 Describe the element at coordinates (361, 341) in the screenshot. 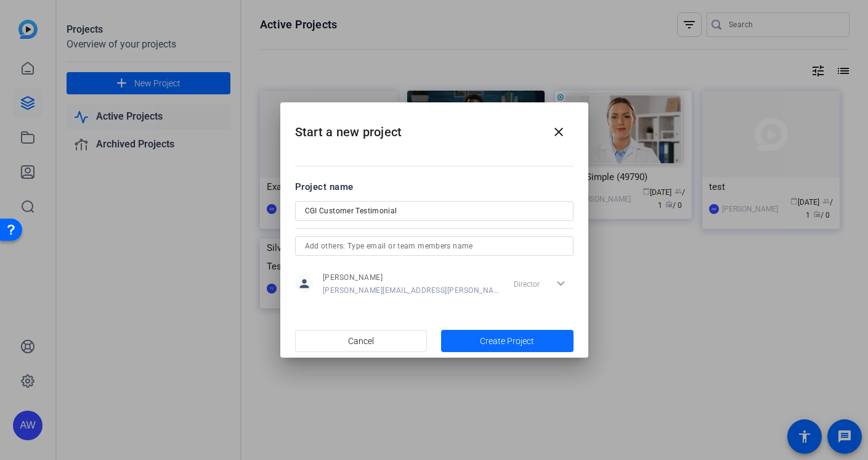

I see `span: Cancel` at that location.